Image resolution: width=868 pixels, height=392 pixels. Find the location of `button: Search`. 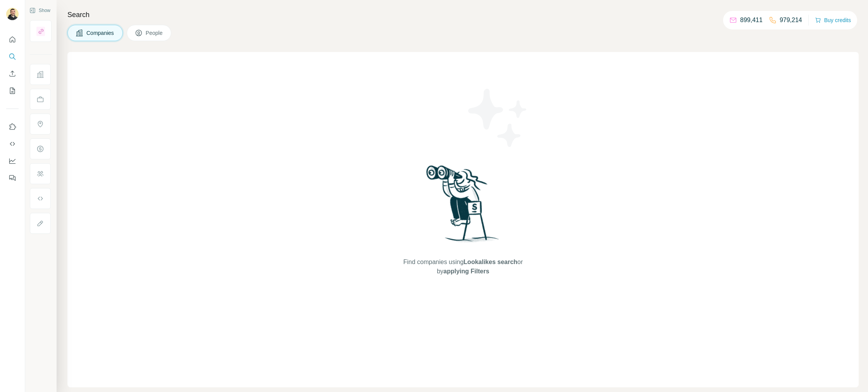

button: Search is located at coordinates (13, 57).